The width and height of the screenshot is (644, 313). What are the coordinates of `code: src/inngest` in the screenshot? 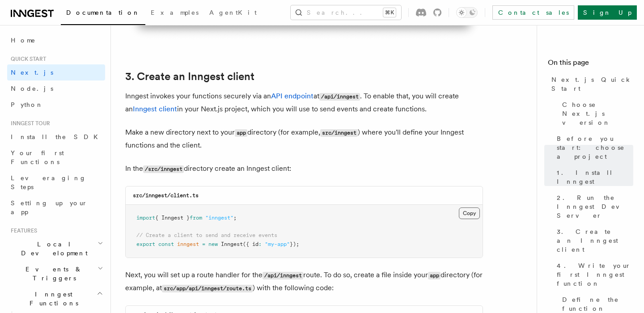 It's located at (339, 133).